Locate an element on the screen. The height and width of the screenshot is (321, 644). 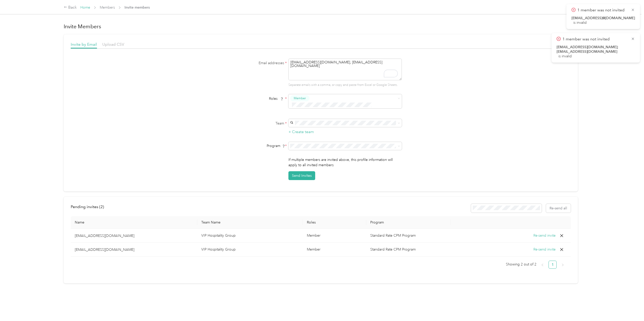
span: Invite by Email is located at coordinates (84, 44).